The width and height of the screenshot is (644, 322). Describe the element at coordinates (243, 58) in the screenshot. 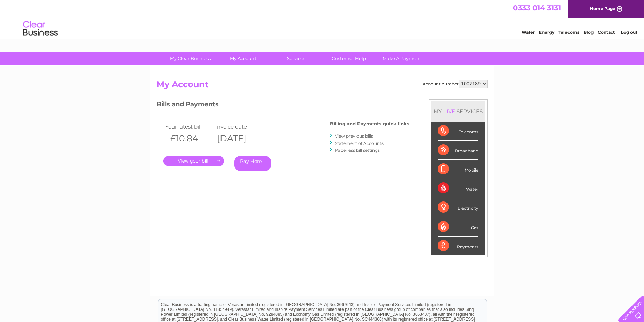

I see `a: My Account` at that location.